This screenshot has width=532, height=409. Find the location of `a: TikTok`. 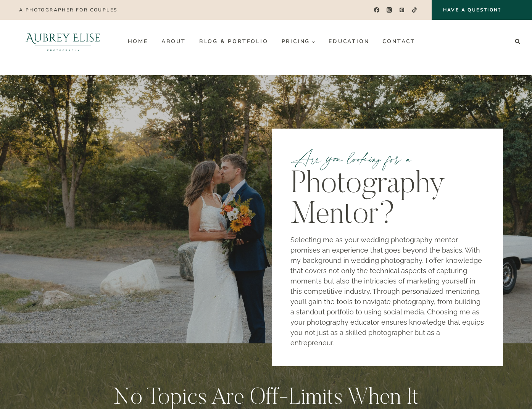

a: TikTok is located at coordinates (415, 10).